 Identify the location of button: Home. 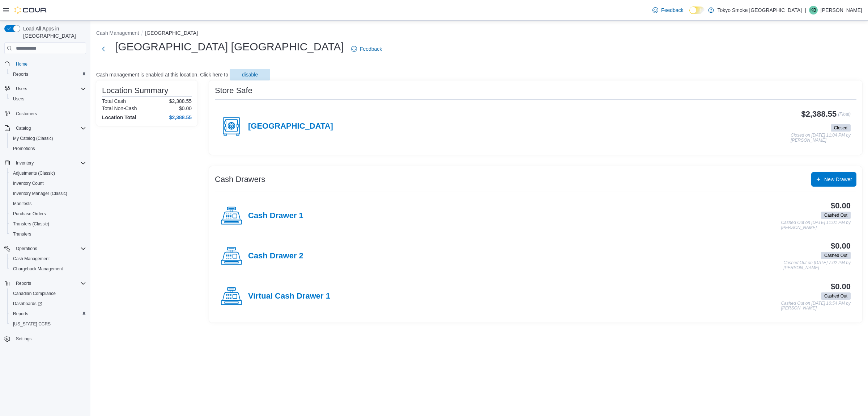
(45, 63).